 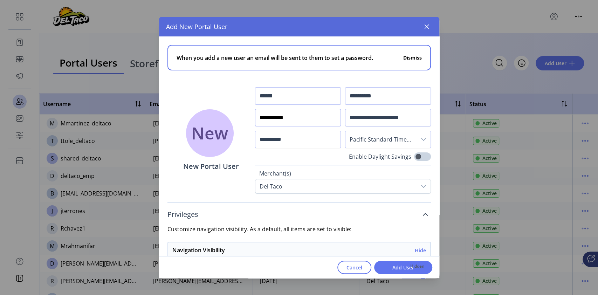 I want to click on h6: Navigation Visibility, so click(x=199, y=250).